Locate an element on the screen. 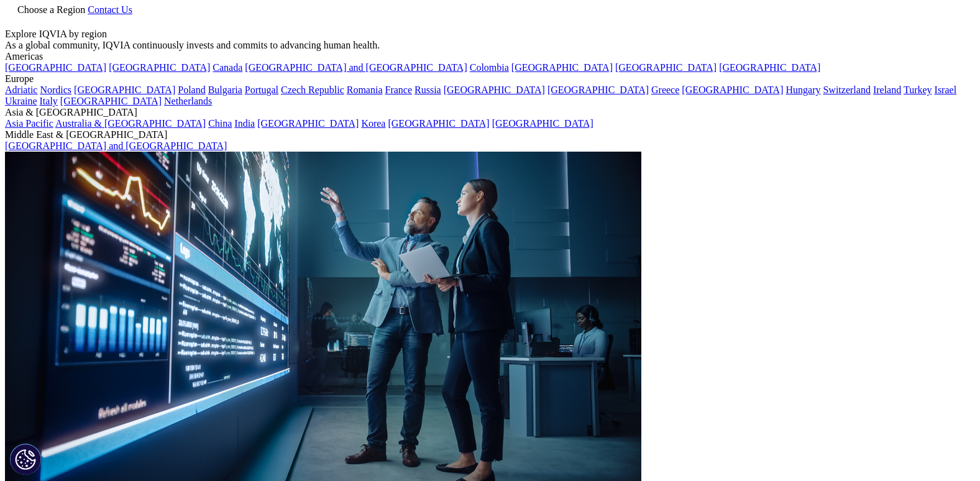 The width and height of the screenshot is (980, 481). a: Romania is located at coordinates (365, 90).